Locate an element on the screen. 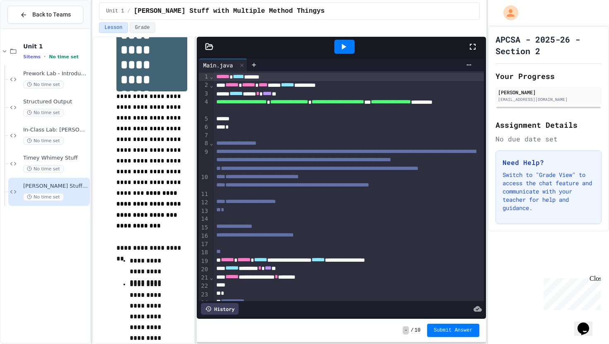  div: 9 is located at coordinates (204, 161).